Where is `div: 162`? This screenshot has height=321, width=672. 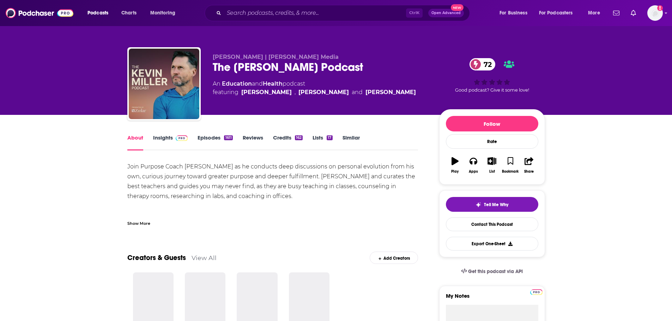 div: 162 is located at coordinates (299, 138).